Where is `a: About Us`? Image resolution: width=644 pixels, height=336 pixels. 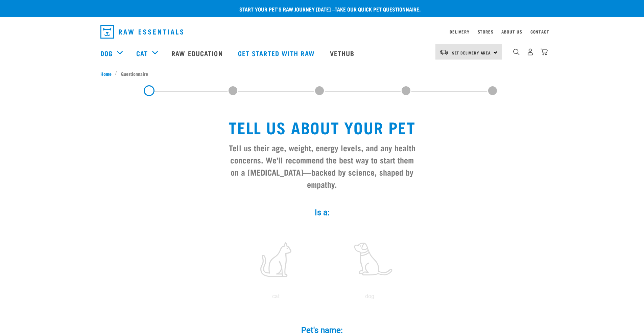 a: About Us is located at coordinates (512, 31).